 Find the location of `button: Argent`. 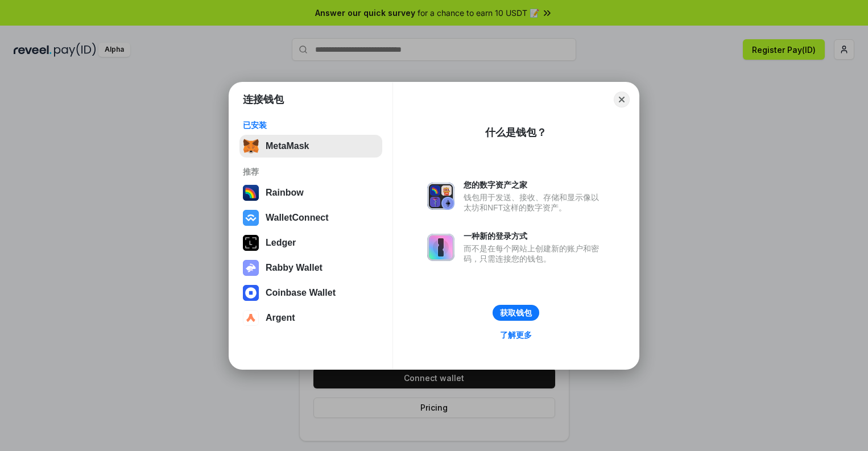

button: Argent is located at coordinates (310, 318).